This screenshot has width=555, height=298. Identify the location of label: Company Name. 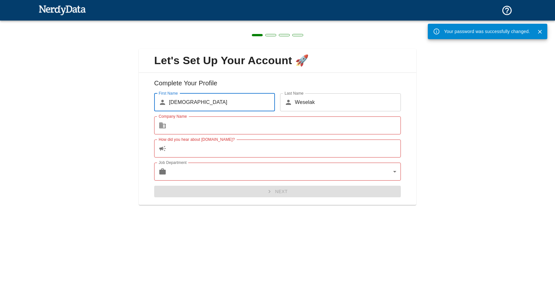
(173, 116).